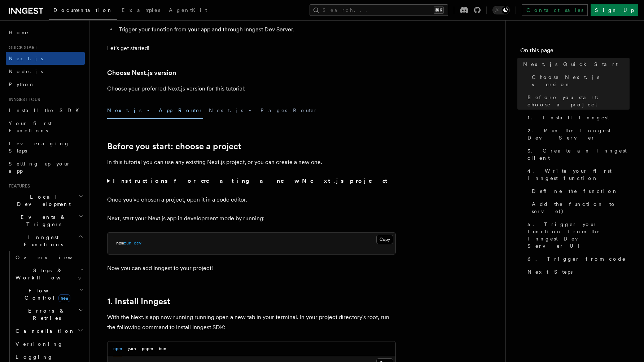 Image resolution: width=644 pixels, height=362 pixels. I want to click on a: Sign Up, so click(615, 10).